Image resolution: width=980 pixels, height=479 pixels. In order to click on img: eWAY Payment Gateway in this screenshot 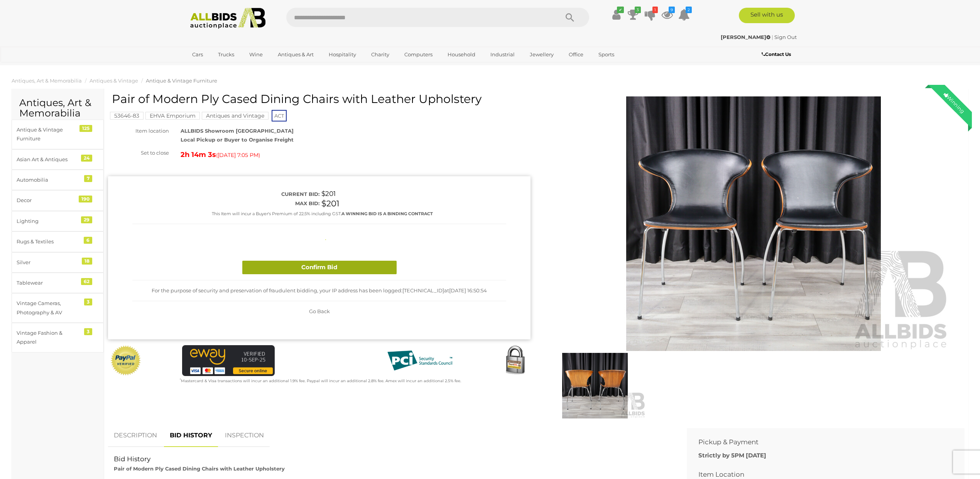, I will do `click(228, 360)`.